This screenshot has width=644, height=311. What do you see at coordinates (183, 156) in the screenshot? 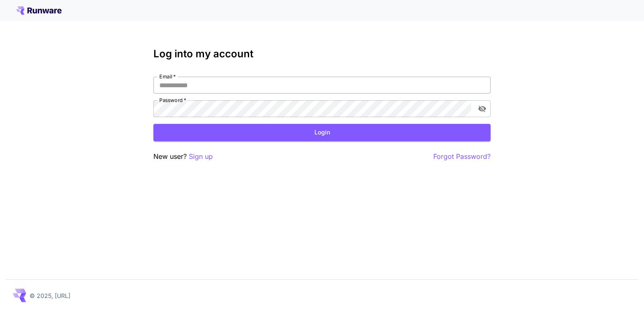
I see `p: New user?` at bounding box center [183, 156].